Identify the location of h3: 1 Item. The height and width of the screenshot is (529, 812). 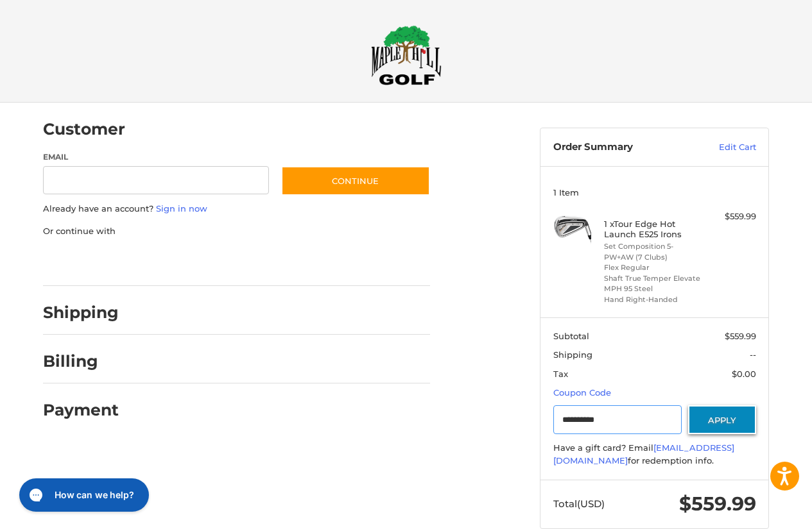
(655, 192).